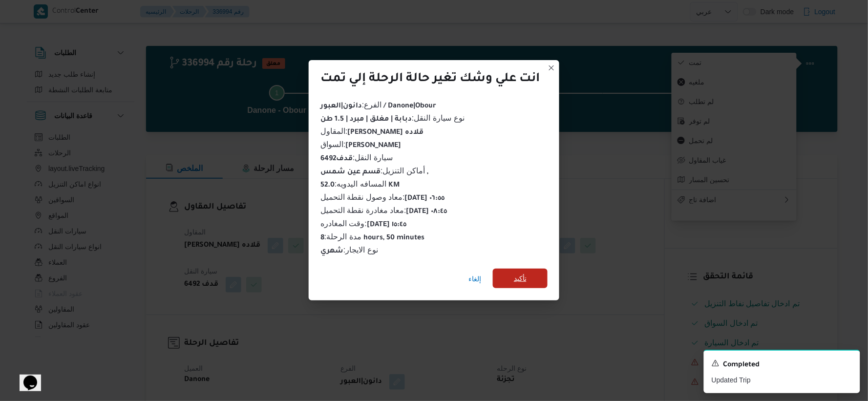 This screenshot has width=868, height=401. I want to click on span: Completed, so click(742, 366).